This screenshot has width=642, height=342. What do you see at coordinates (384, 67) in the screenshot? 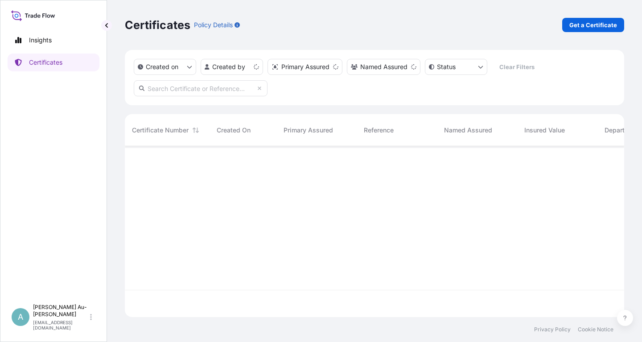
I see `button: cargoOwner Filter options` at bounding box center [384, 67].